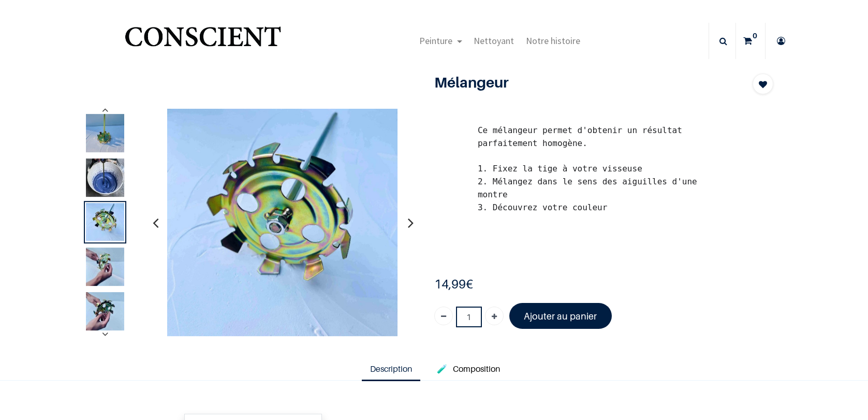 The image size is (868, 420). What do you see at coordinates (763, 84) in the screenshot?
I see `button: Add to wishlist` at bounding box center [763, 84].